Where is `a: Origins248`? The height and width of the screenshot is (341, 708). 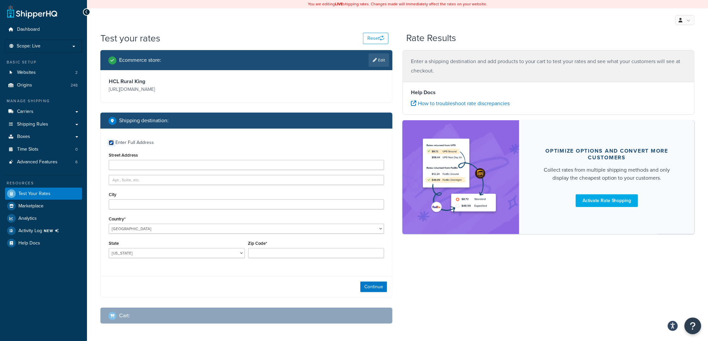 a: Origins248 is located at coordinates (43, 85).